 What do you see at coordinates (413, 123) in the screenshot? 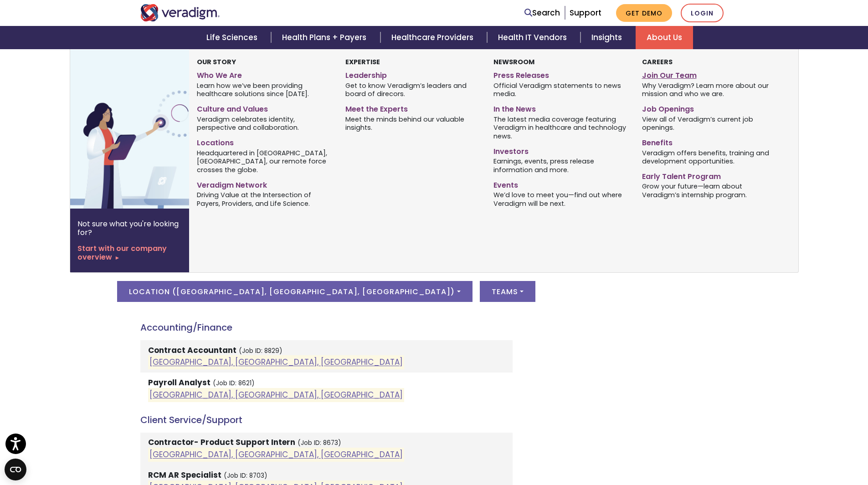
I see `span: Meet the minds behind our valuable insights.` at bounding box center [413, 123].